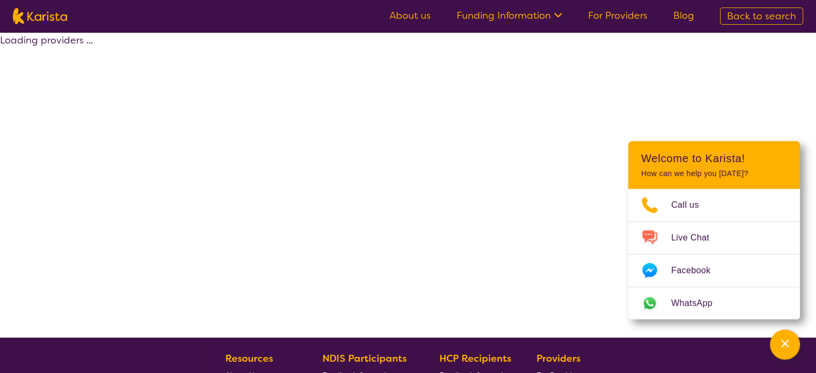 This screenshot has width=816, height=373. I want to click on span: Facebook, so click(697, 270).